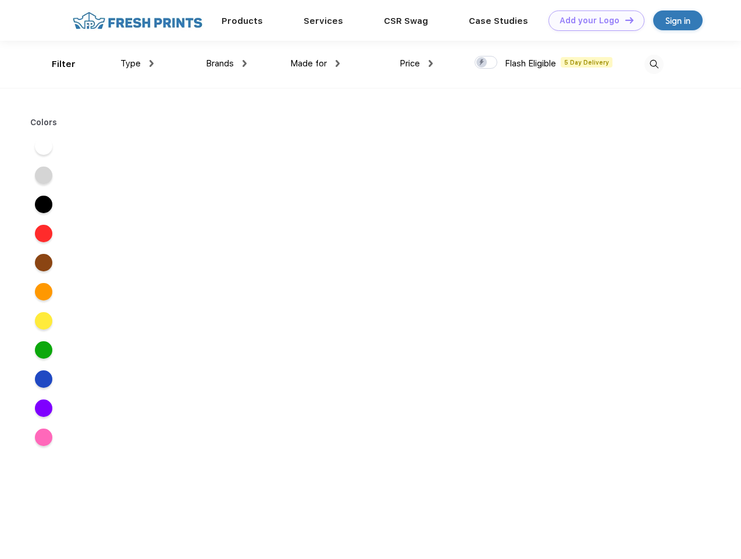  Describe the element at coordinates (678, 20) in the screenshot. I see `div: Sign in` at that location.